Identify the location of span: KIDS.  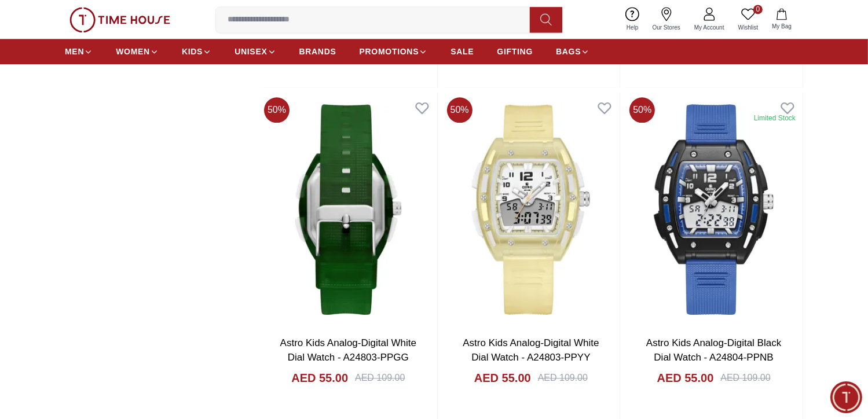
(192, 52).